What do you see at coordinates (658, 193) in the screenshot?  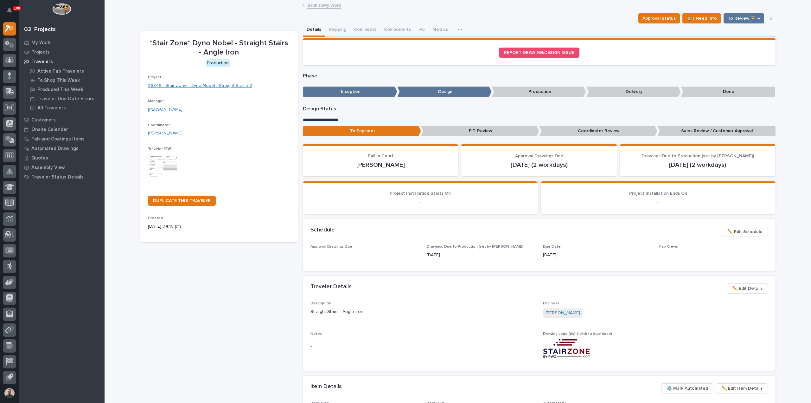 I see `span: Project Installation Ends On` at bounding box center [658, 193].